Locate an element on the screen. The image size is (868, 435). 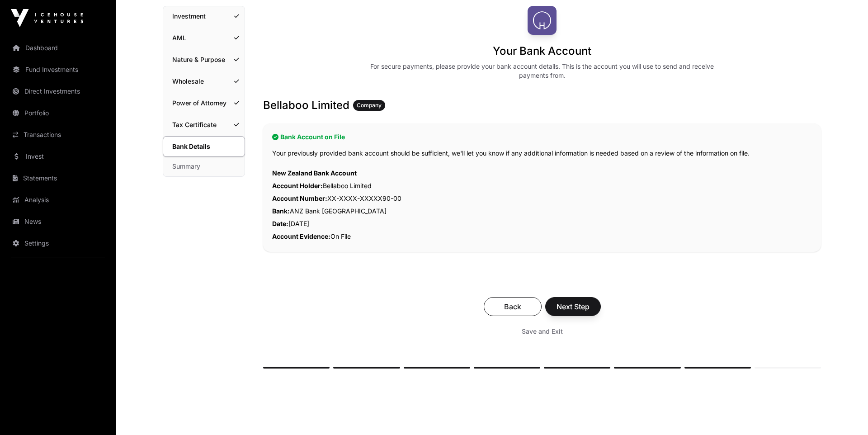
span: Next Step is located at coordinates (572, 306).